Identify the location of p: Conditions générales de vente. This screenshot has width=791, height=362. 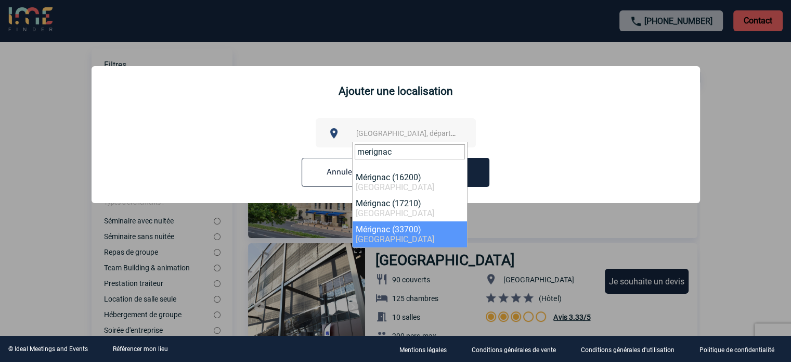
(514, 350).